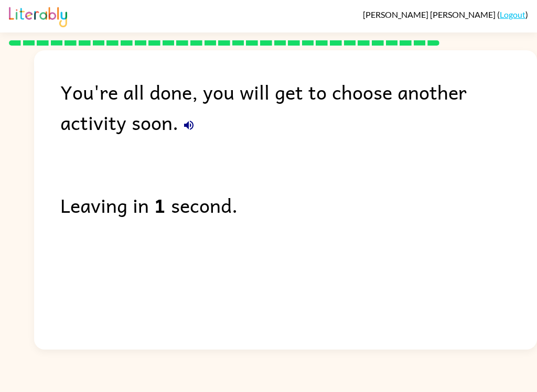  Describe the element at coordinates (512, 14) in the screenshot. I see `a: Logout` at that location.